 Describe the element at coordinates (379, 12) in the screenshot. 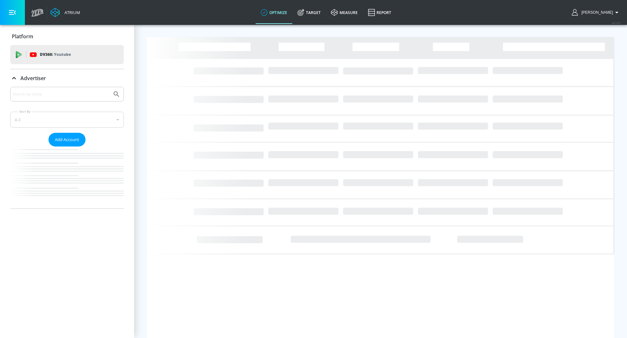

I see `a: Report` at that location.